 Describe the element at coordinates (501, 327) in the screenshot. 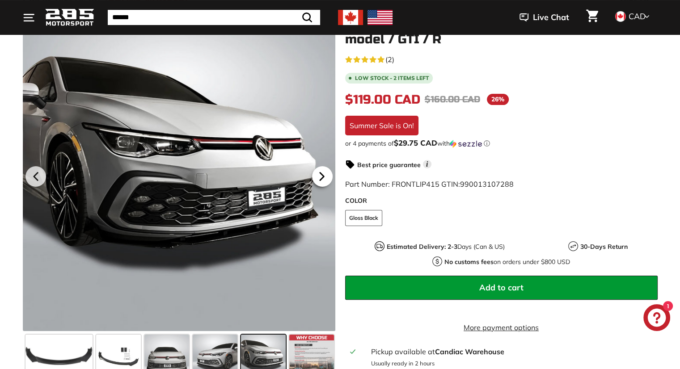

I see `a: More payment options` at that location.